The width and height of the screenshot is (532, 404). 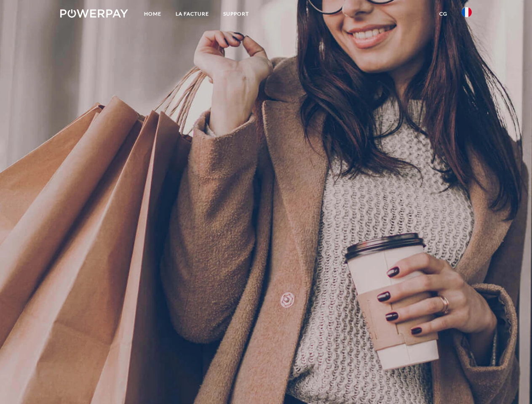 I want to click on img: fr, so click(x=467, y=12).